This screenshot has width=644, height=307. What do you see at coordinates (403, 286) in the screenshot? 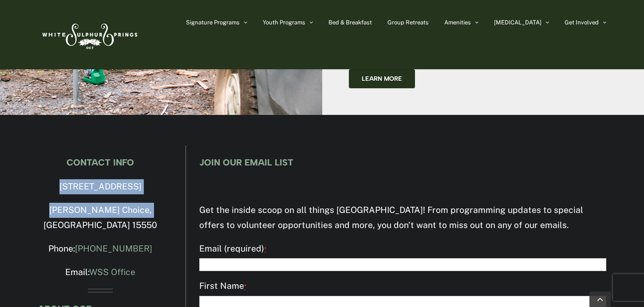
I see `label: First Name` at bounding box center [403, 286].